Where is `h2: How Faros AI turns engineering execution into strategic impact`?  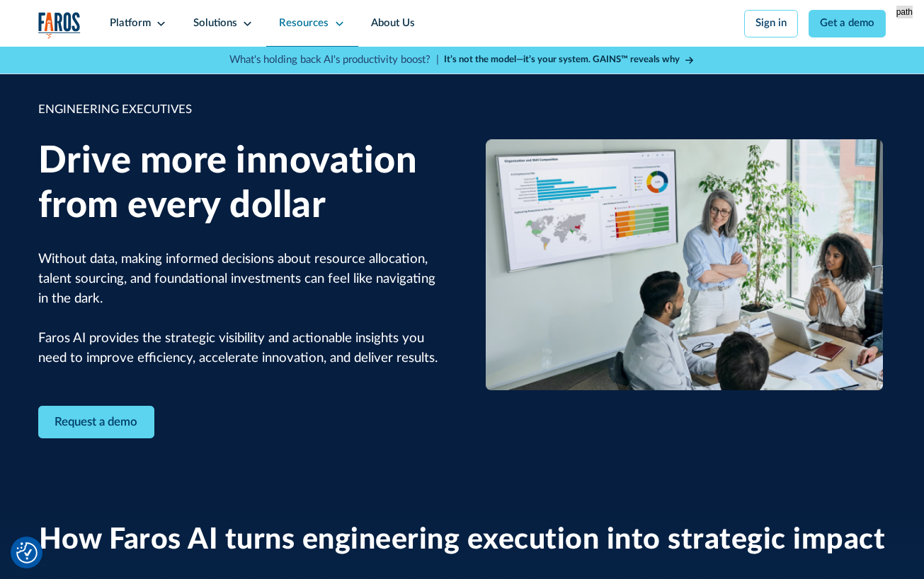 h2: How Faros AI turns engineering execution into strategic impact is located at coordinates (462, 540).